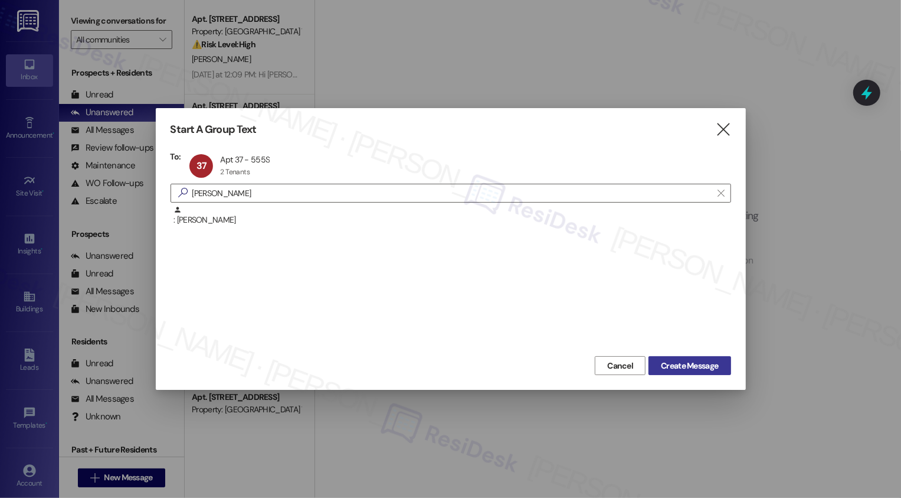 The height and width of the screenshot is (498, 901). I want to click on span: 37, so click(201, 165).